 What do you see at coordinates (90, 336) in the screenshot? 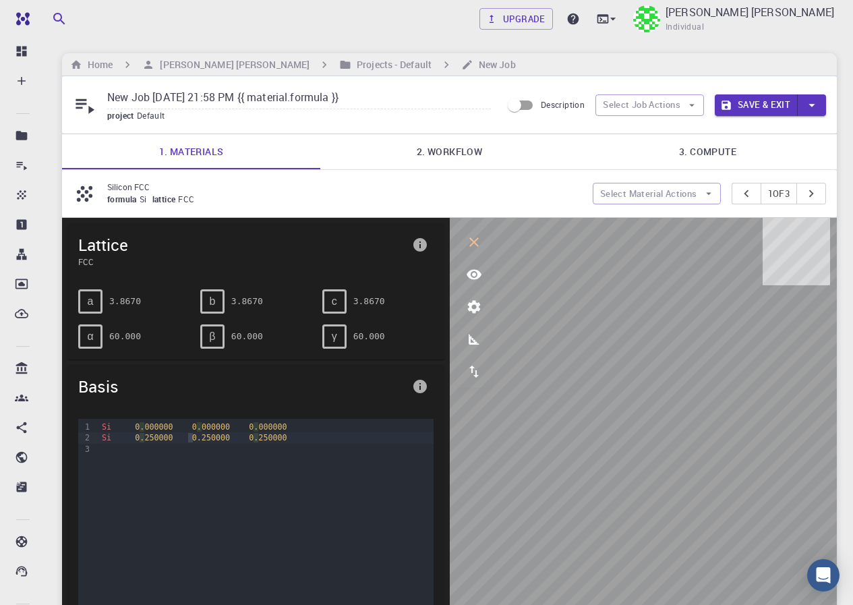
I see `span: α` at bounding box center [90, 336].